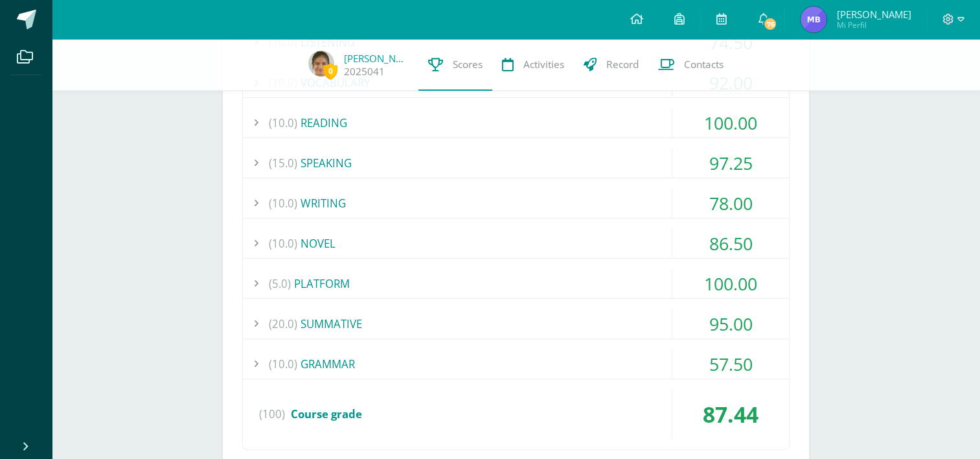  Describe the element at coordinates (731, 203) in the screenshot. I see `div: 78.00` at that location.